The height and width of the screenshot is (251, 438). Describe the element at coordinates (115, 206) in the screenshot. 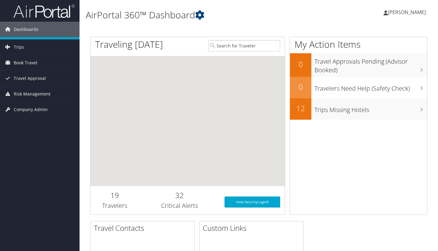

I see `h3: Travelers` at that location.